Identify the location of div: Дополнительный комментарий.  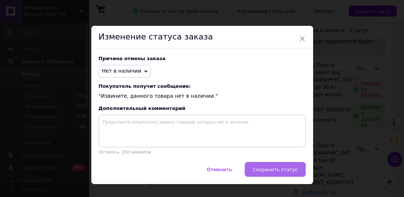
(202, 108).